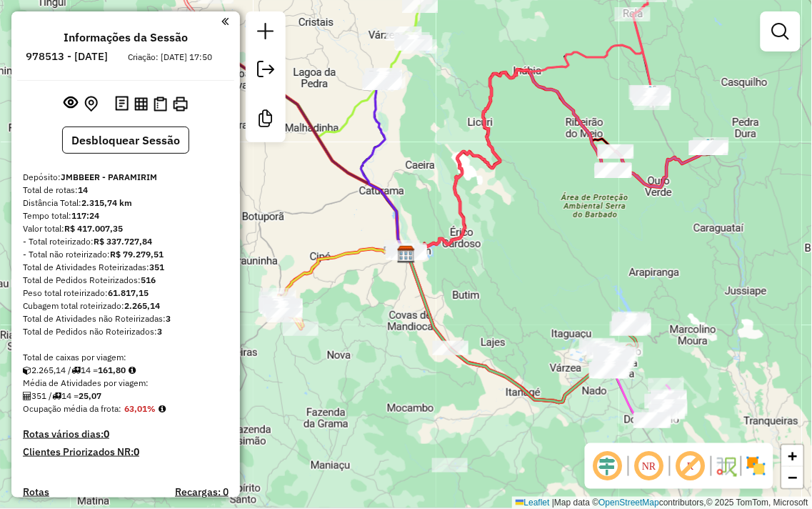 This screenshot has width=812, height=509. Describe the element at coordinates (792, 477) in the screenshot. I see `a: Zoom out` at that location.